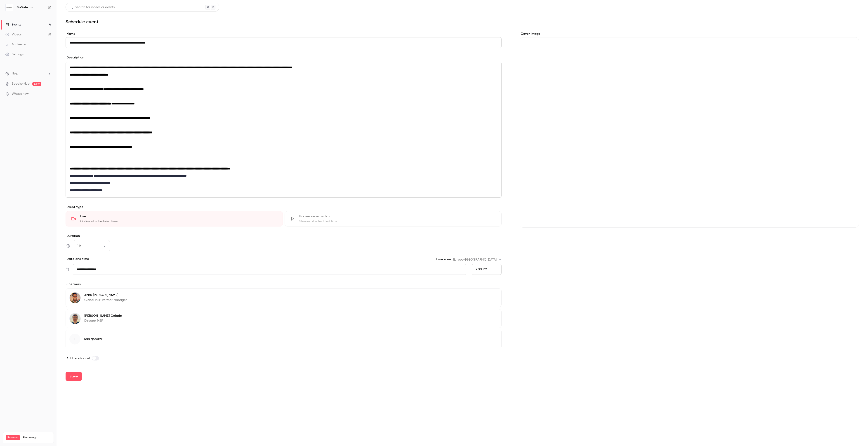 This screenshot has height=446, width=868. I want to click on p: Speakers, so click(283, 284).